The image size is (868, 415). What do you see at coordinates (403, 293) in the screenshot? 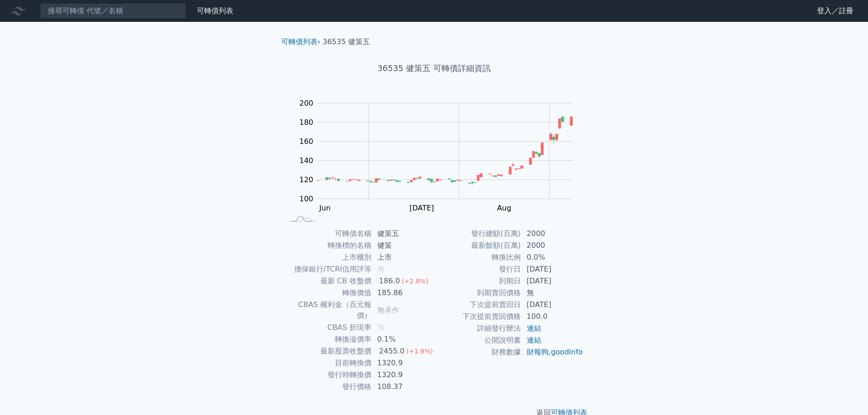
I see `td: 185.86` at bounding box center [403, 293].